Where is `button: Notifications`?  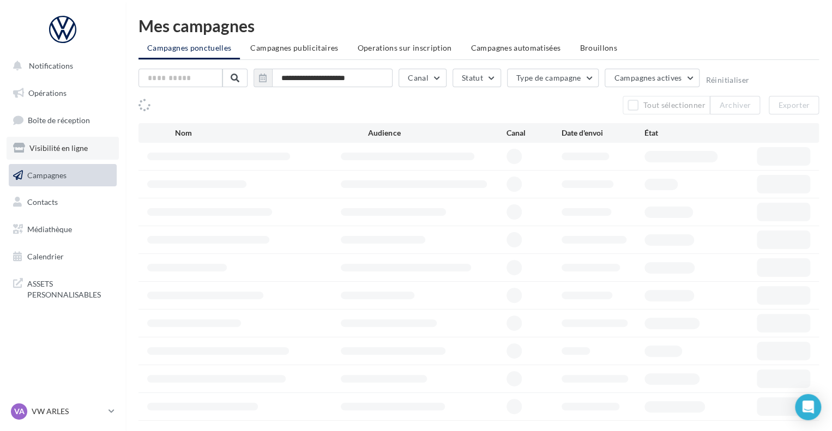 button: Notifications is located at coordinates (61, 66).